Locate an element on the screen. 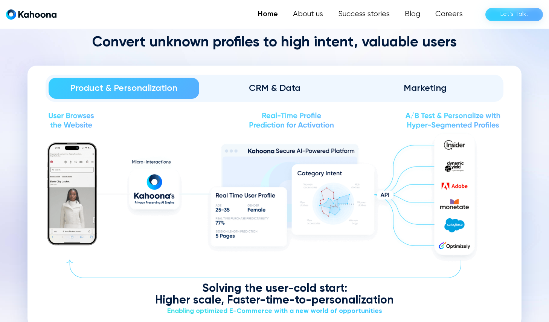 This screenshot has height=322, width=549. h2: Convert unknown profiles to high intent, valuable users is located at coordinates (275, 43).